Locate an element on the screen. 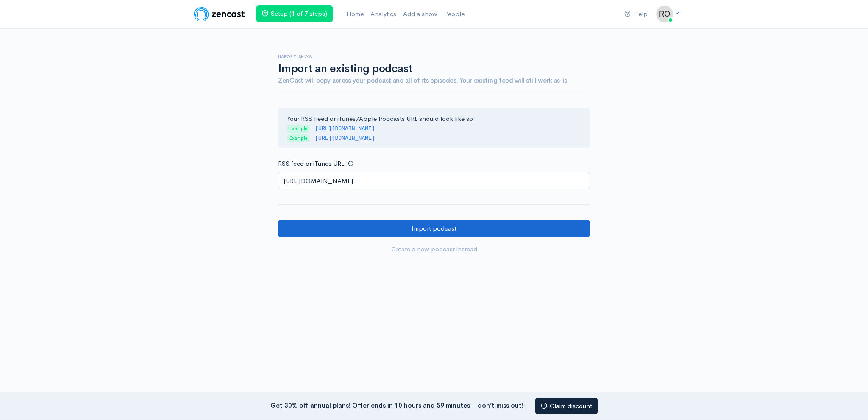 The image size is (868, 420). input: http://your-podcast.com/rss is located at coordinates (434, 180).